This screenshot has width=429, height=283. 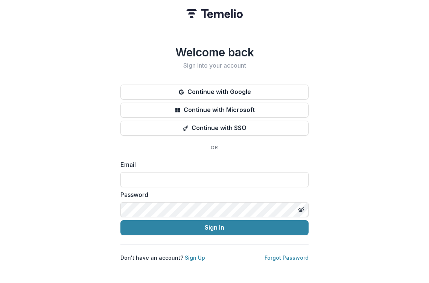 What do you see at coordinates (301, 210) in the screenshot?
I see `button: Toggle password visibility` at bounding box center [301, 210].